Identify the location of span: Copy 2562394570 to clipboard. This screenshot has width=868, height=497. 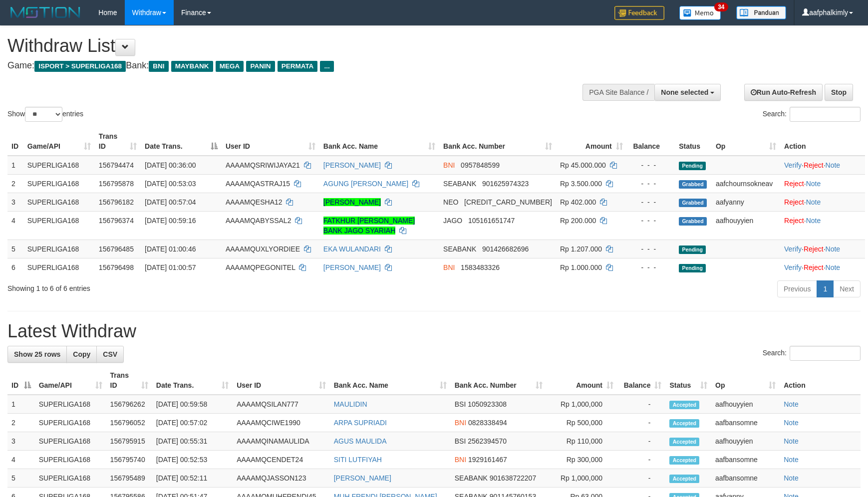
(487, 442).